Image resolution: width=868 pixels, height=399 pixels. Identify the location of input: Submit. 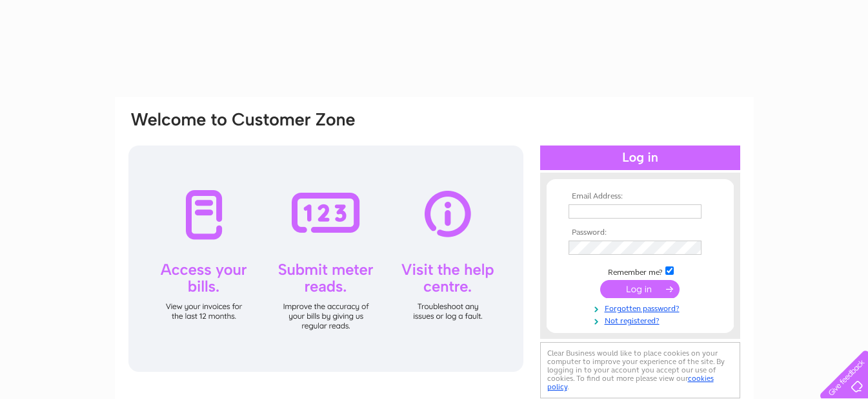
(640, 288).